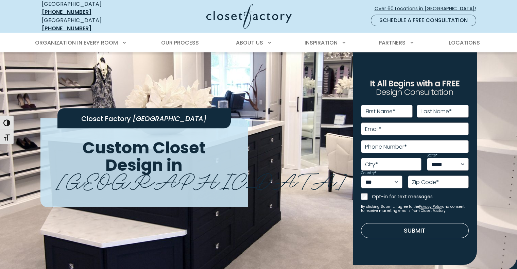 This screenshot has height=269, width=517. I want to click on small: By clicking Submit, I agree to the and consent to receive marketing emails from Closet Factory., so click(415, 209).